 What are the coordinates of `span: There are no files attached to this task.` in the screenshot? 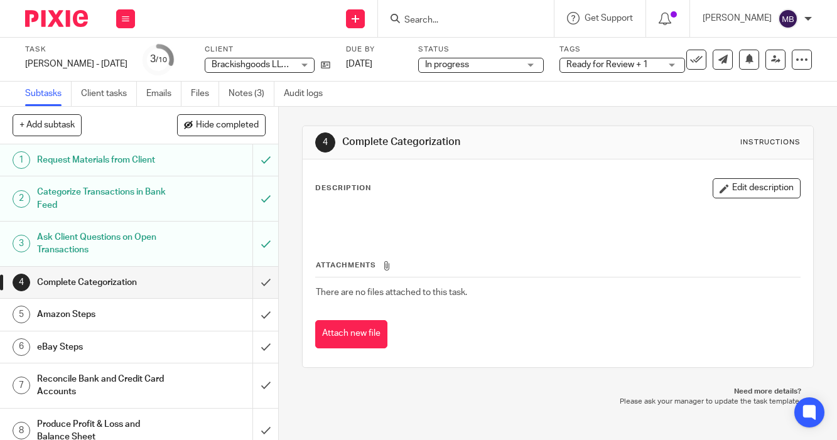 It's located at (391, 293).